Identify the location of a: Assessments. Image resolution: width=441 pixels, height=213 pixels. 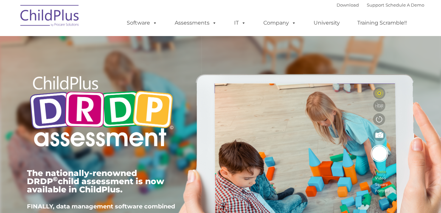
(196, 23).